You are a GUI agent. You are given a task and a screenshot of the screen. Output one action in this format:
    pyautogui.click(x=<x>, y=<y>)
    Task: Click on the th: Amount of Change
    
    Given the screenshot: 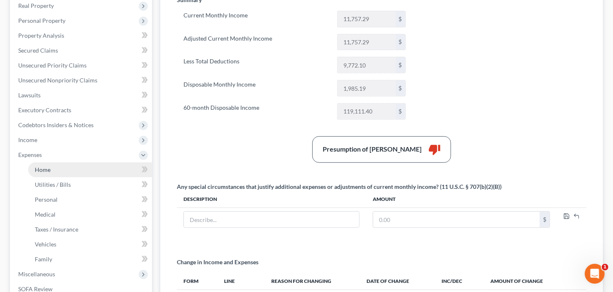 What is the action you would take?
    pyautogui.click(x=520, y=281)
    